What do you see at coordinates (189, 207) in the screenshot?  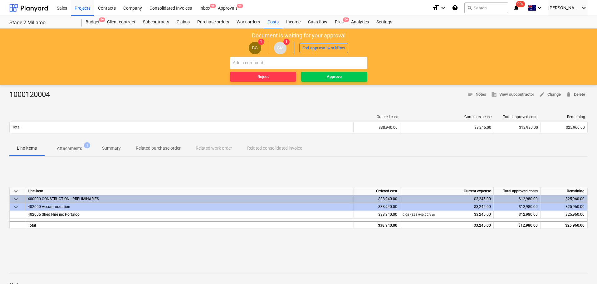 I see `div: 402000 Accommodation` at bounding box center [189, 207].